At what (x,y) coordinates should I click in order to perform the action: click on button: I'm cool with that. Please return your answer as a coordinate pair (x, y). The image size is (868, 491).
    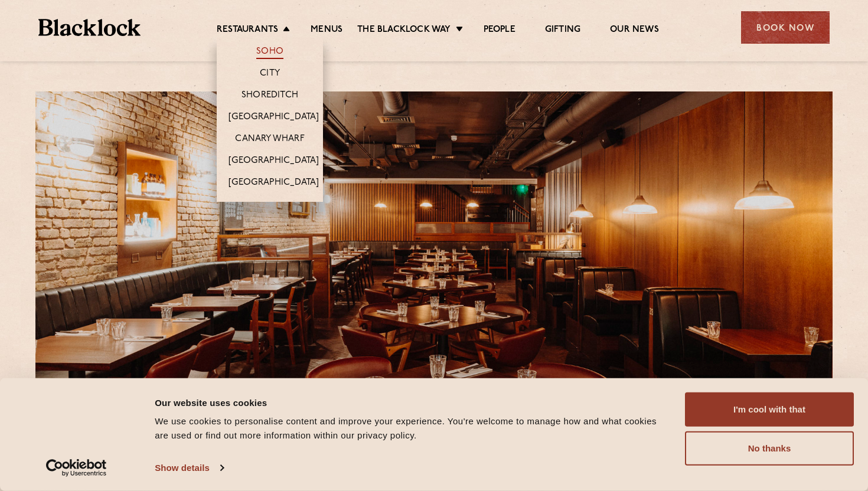
    Looking at the image, I should click on (770, 410).